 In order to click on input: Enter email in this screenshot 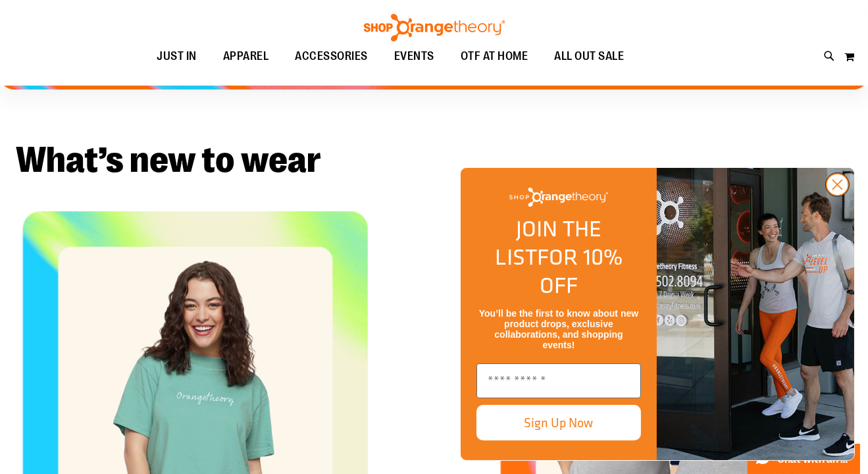, I will do `click(558, 381)`.